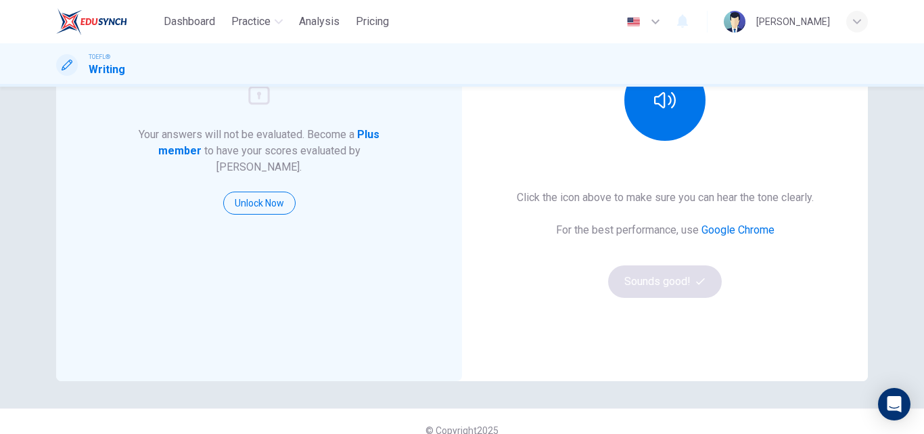 This screenshot has width=924, height=434. What do you see at coordinates (189, 22) in the screenshot?
I see `a: Dashboard` at bounding box center [189, 22].